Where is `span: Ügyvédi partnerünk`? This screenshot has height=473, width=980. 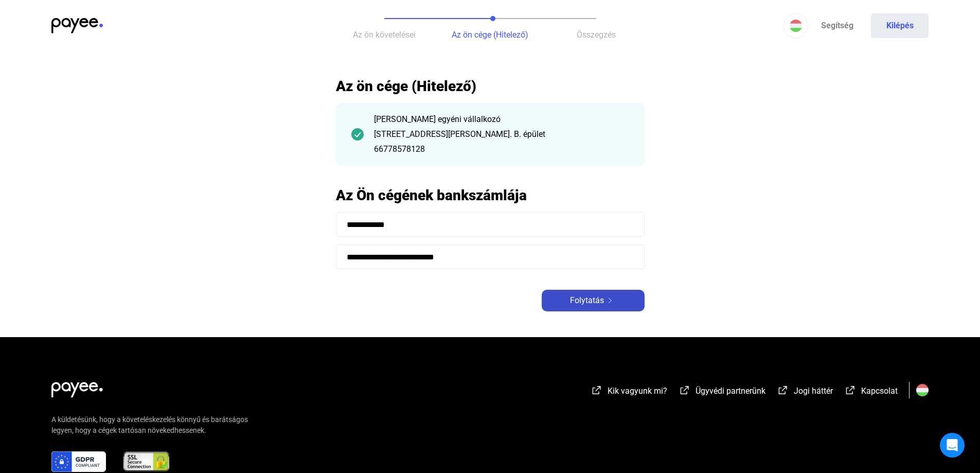 span: Ügyvédi partnerünk is located at coordinates (730, 391).